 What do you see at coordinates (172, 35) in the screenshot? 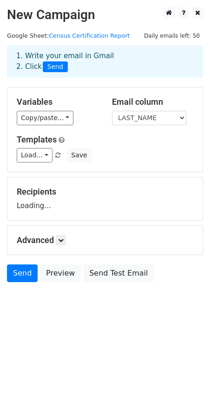
I see `a: Daily emails left: 50` at bounding box center [172, 35].